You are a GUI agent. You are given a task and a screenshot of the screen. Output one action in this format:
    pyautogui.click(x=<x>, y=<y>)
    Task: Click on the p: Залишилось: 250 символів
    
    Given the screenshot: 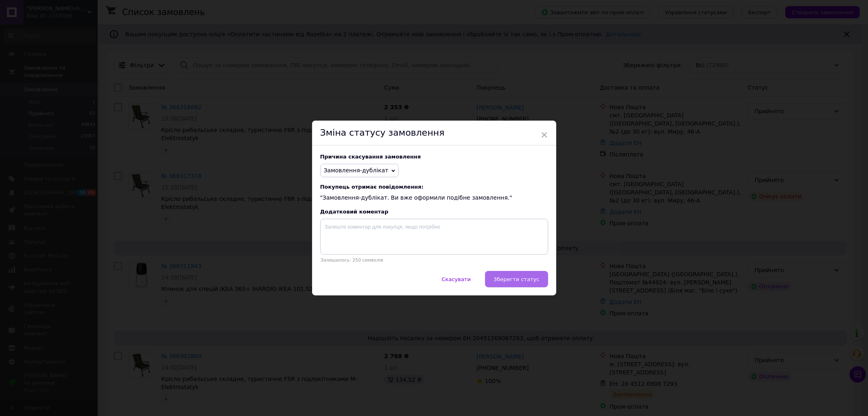 What is the action you would take?
    pyautogui.click(x=435, y=260)
    